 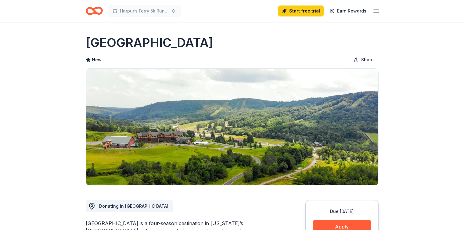 What do you see at coordinates (364, 60) in the screenshot?
I see `button: Share` at bounding box center [364, 60].